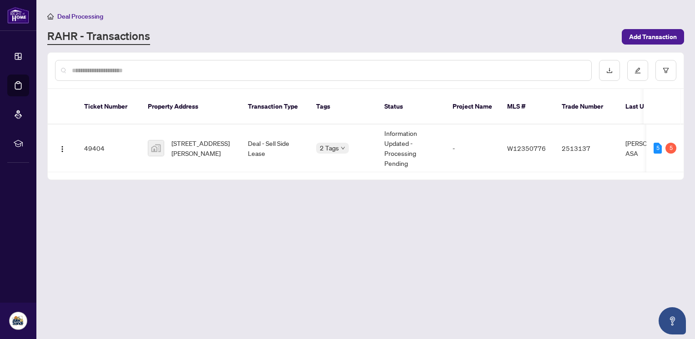 The height and width of the screenshot is (339, 695). I want to click on span: download, so click(610, 71).